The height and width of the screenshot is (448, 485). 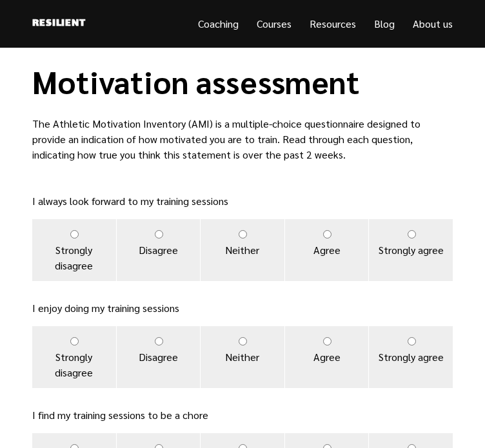 I want to click on a: Blog, so click(x=384, y=23).